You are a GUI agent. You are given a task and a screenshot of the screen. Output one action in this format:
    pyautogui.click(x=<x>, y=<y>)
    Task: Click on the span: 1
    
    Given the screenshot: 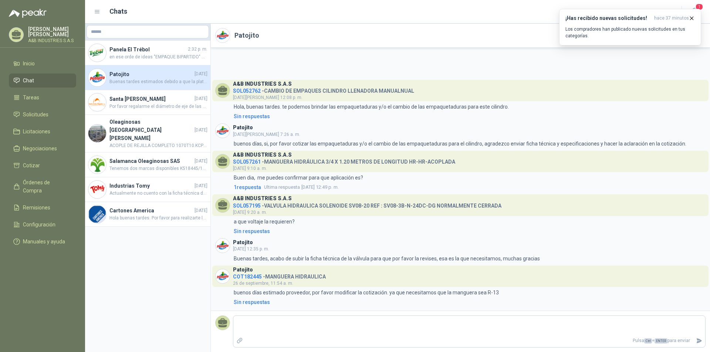 What is the action you would take?
    pyautogui.click(x=699, y=7)
    